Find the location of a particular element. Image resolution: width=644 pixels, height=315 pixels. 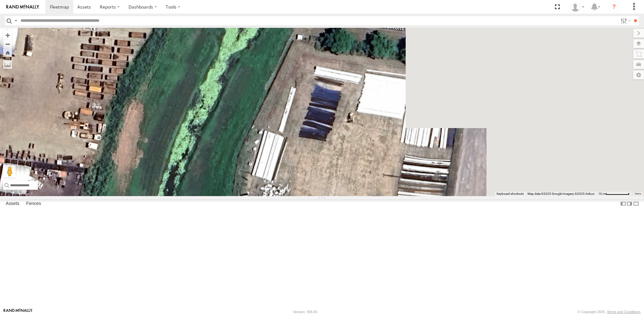

div: Rob Nolan is located at coordinates (577, 7).